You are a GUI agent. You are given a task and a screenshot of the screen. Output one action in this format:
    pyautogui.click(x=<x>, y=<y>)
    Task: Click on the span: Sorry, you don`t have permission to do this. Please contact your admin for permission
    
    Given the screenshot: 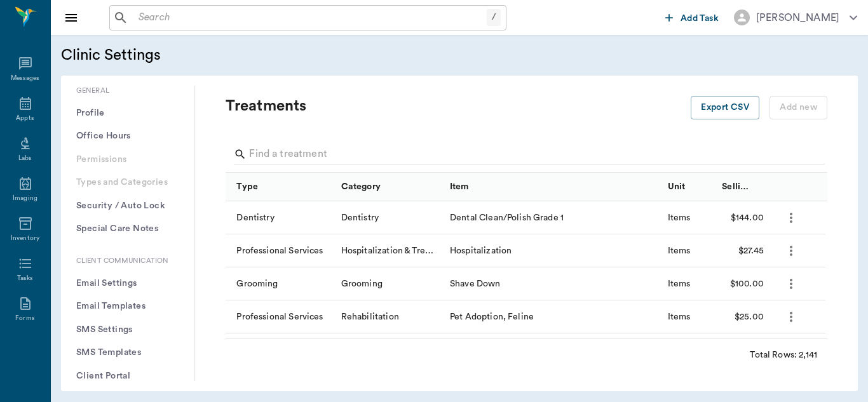 What is the action you would take?
    pyautogui.click(x=798, y=107)
    